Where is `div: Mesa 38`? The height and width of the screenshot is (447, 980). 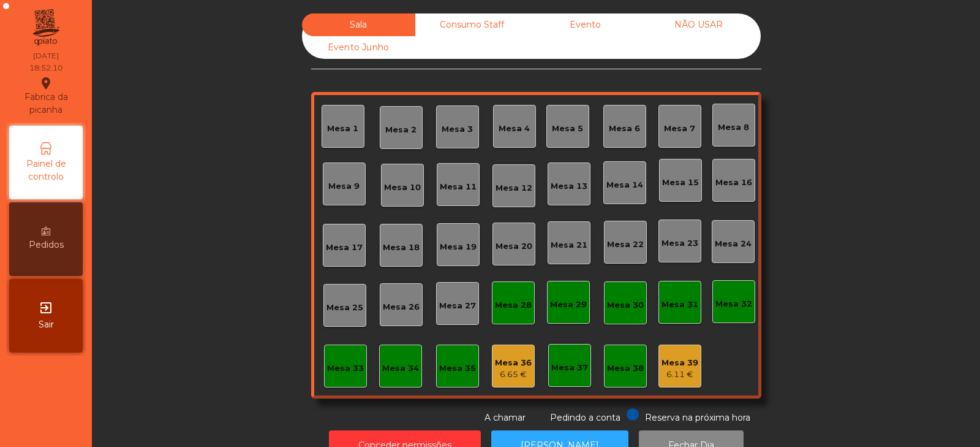 div: Mesa 38 is located at coordinates (625, 368).